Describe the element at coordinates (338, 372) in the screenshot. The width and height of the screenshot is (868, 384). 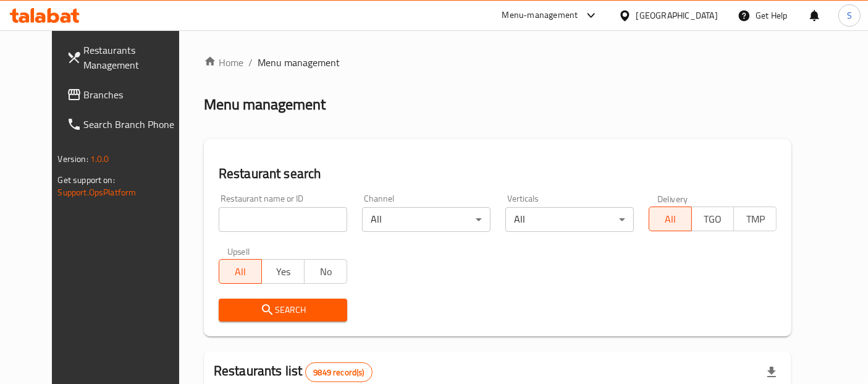
I see `div: Total records count` at that location.